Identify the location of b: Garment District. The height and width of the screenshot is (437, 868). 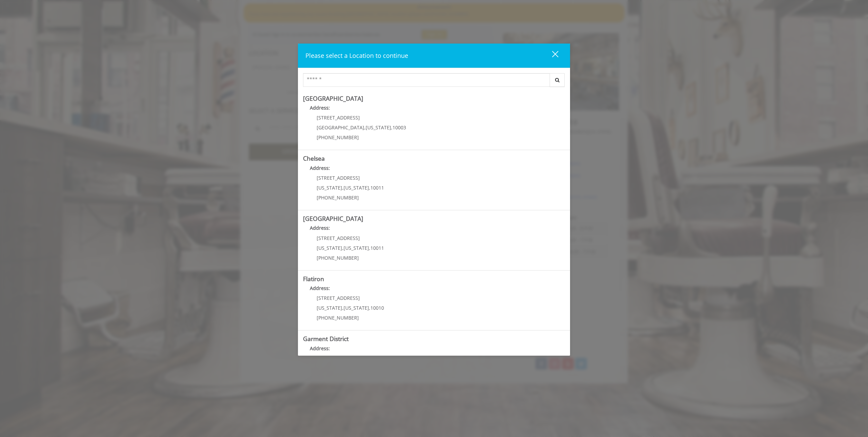
(326, 339).